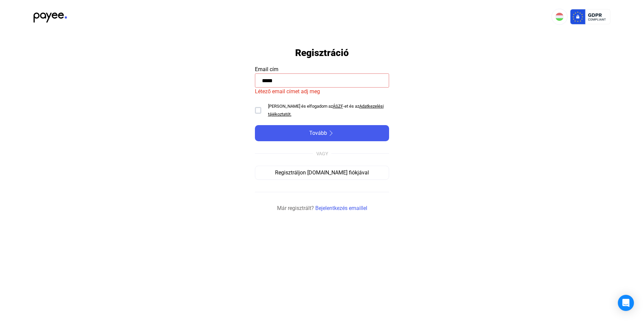 The width and height of the screenshot is (644, 321). Describe the element at coordinates (322, 91) in the screenshot. I see `mat-error: Létező email címet adj meg` at that location.